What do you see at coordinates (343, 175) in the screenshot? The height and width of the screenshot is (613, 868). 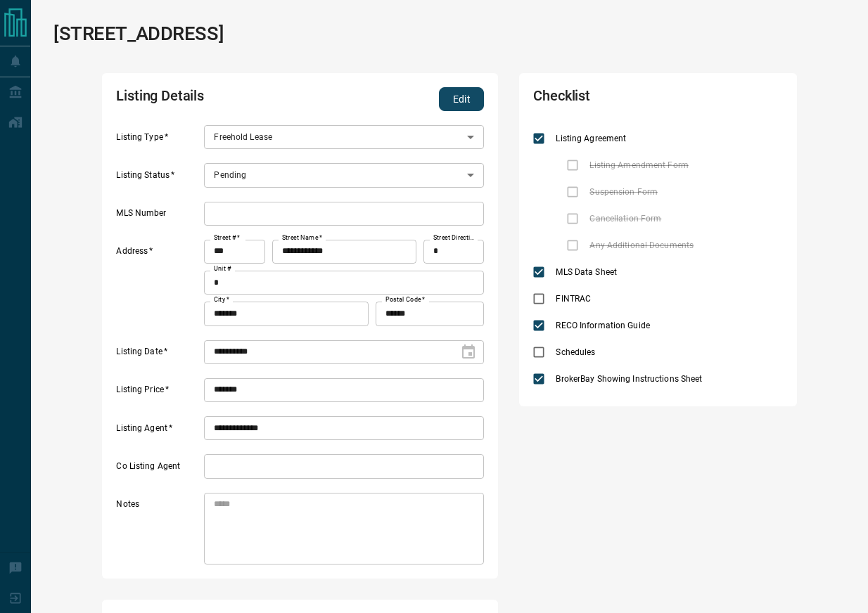 I see `div: Pending` at bounding box center [343, 175].